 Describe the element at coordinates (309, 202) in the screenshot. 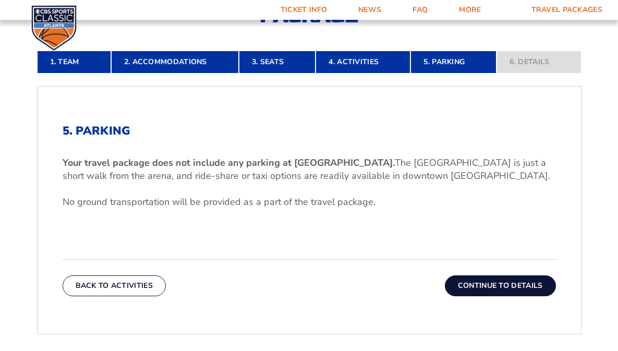

I see `p: No ground transportation will be provided as a part of the travel package.` at that location.